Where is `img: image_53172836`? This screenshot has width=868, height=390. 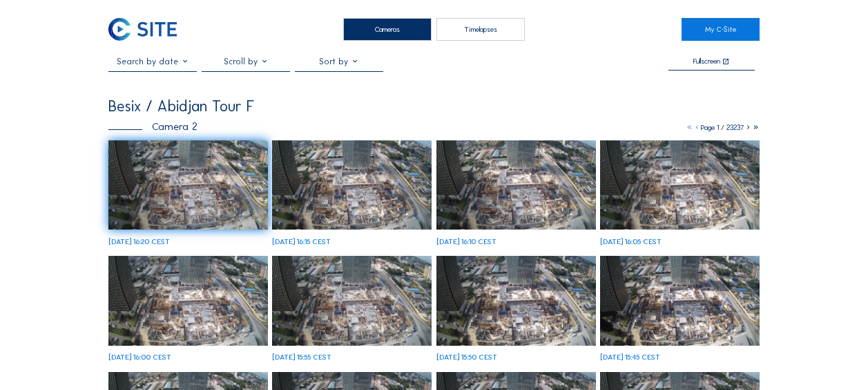 img: image_53172836 is located at coordinates (188, 186).